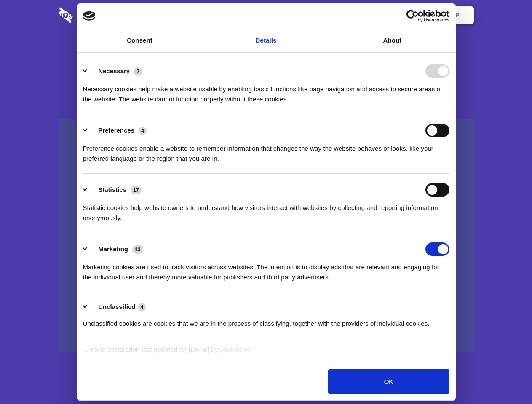 This screenshot has width=532, height=404. I want to click on div: Statistic cookies help website owners to understand how visitors interact with websites by collec..., so click(266, 210).